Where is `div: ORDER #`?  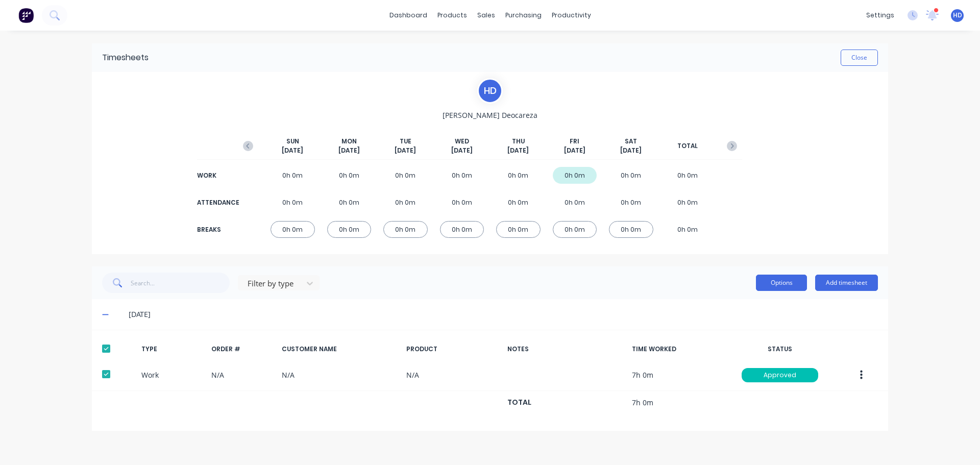
div: ORDER # is located at coordinates (242, 350).